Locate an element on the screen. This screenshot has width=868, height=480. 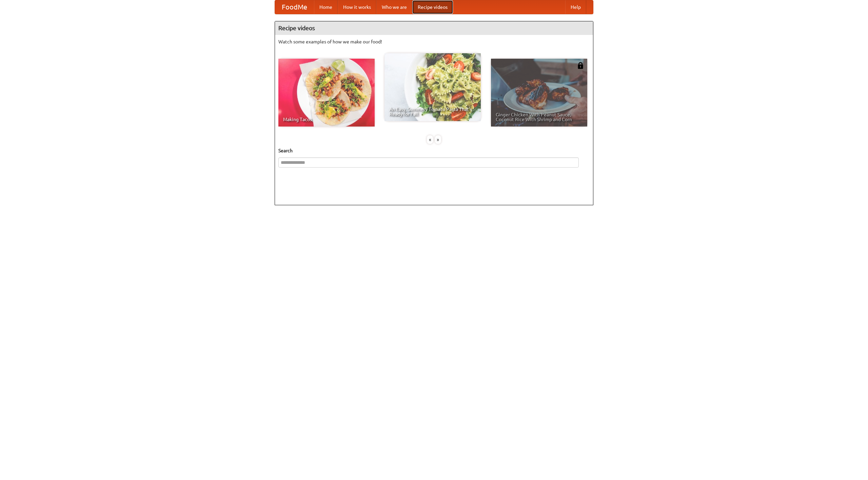
a: Who we are is located at coordinates (394, 7).